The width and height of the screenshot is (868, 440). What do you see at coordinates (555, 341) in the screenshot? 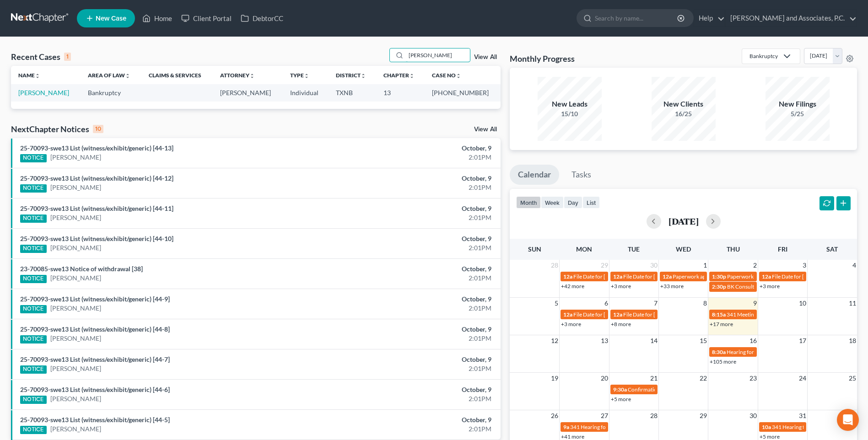
I see `span: 12` at bounding box center [555, 341].